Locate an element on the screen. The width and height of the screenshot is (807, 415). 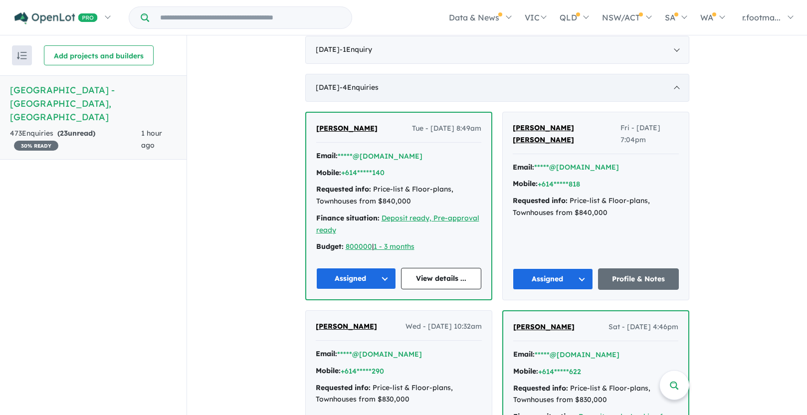
img: sort.svg is located at coordinates (22, 55).